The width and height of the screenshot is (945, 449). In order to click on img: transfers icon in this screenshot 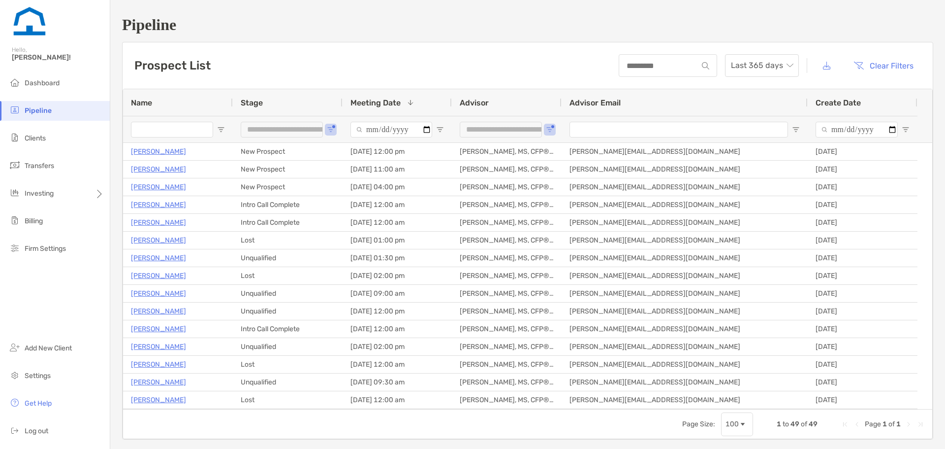, I will do `click(15, 165)`.